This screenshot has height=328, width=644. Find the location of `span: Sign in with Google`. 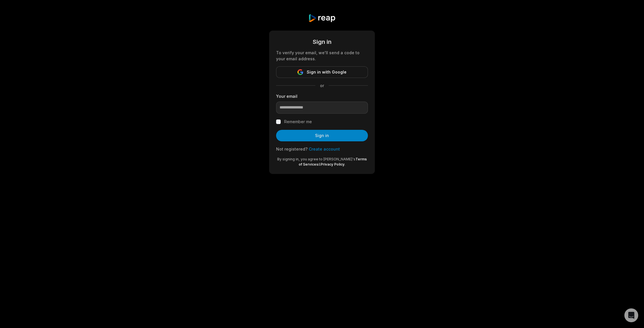

span: Sign in with Google is located at coordinates (327, 72).